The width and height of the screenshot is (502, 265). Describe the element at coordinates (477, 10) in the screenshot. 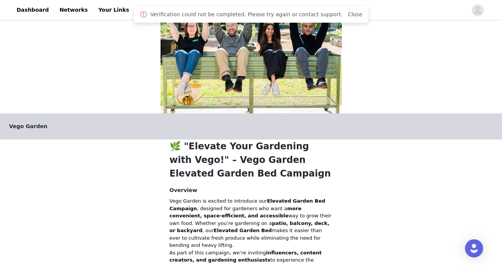

I see `div: avatar` at that location.